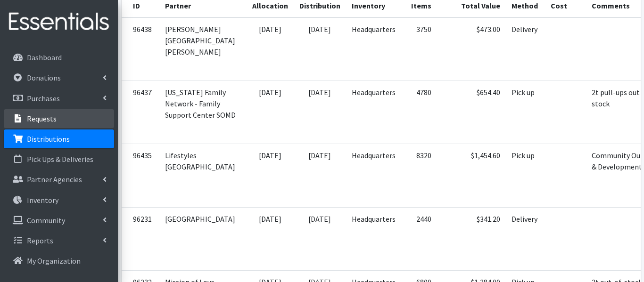 The height and width of the screenshot is (282, 644). I want to click on p: Purchases, so click(43, 98).